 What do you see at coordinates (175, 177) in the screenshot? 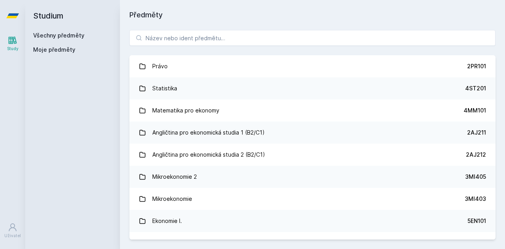
I see `div: Mikroekonomie 2` at bounding box center [175, 177].